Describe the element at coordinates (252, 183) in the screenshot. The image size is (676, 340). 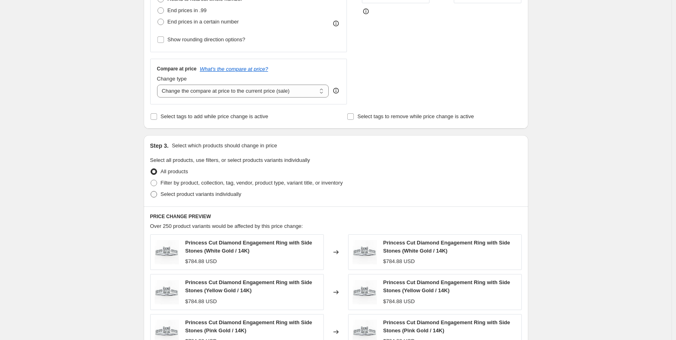
I see `span: Filter by product, collection, tag, vendor, product type, variant title, or inventory` at that location.